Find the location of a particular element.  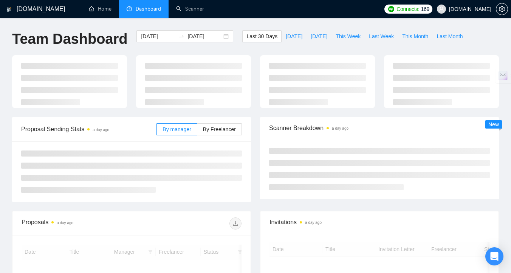

button: Last Week is located at coordinates (382, 36).